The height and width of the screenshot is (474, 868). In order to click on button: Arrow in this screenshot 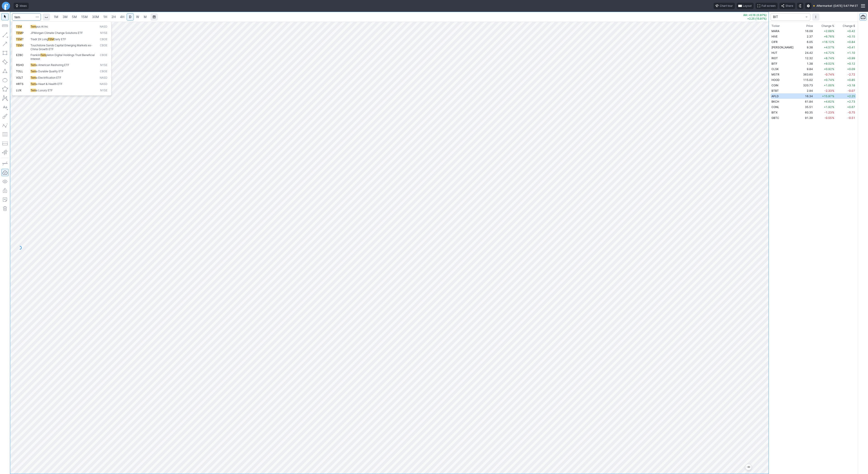, I will do `click(5, 44)`.